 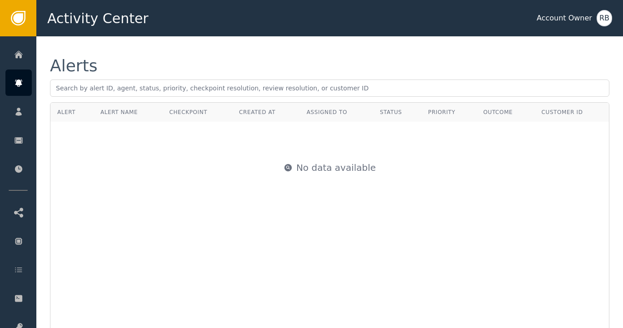 What do you see at coordinates (72, 112) in the screenshot?
I see `div: Alert` at bounding box center [72, 112].